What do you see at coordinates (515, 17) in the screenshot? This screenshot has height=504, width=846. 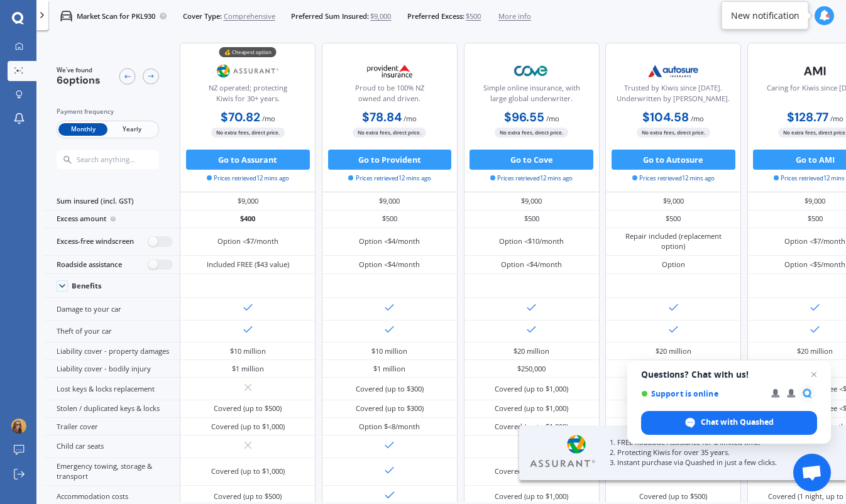 I see `span: More info` at bounding box center [515, 17].